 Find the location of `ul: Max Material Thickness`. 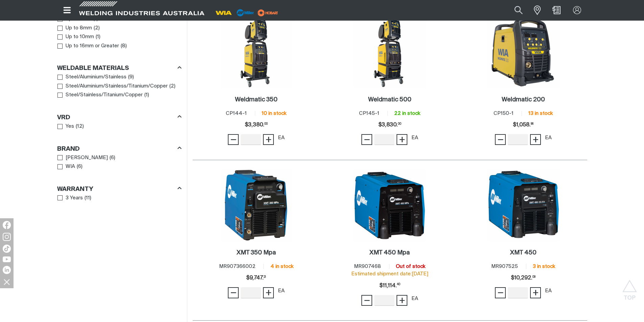

ul: Max Material Thickness is located at coordinates (120, 32).